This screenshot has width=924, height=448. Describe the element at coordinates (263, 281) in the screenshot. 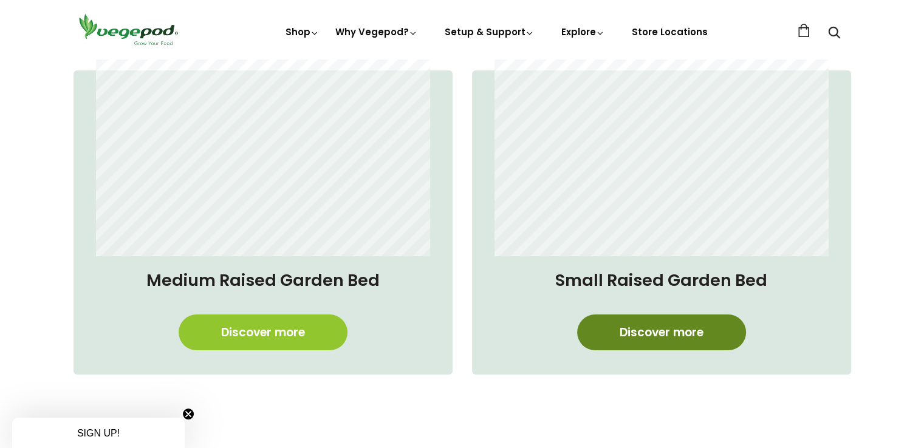

I see `h4: Medium Raised Garden Bed` at that location.